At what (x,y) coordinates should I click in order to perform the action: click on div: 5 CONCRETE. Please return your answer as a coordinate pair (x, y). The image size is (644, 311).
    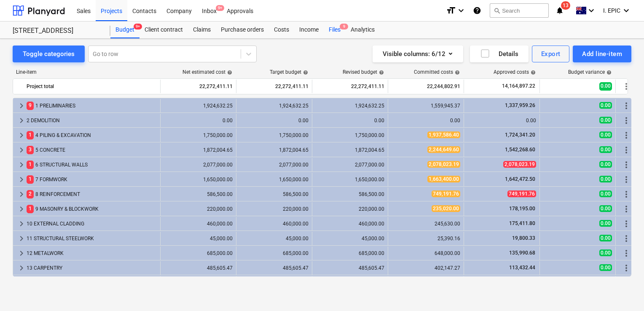
    Looking at the image, I should click on (92, 150).